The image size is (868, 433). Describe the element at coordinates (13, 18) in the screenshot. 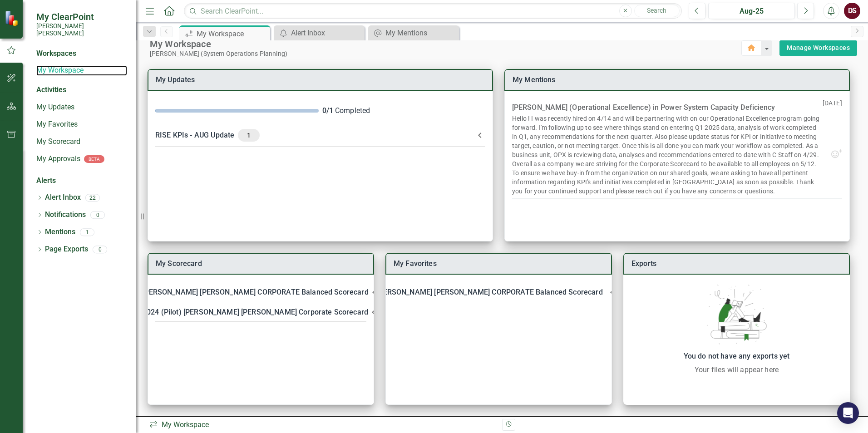

I see `img: ClearPoint Strategy` at that location.